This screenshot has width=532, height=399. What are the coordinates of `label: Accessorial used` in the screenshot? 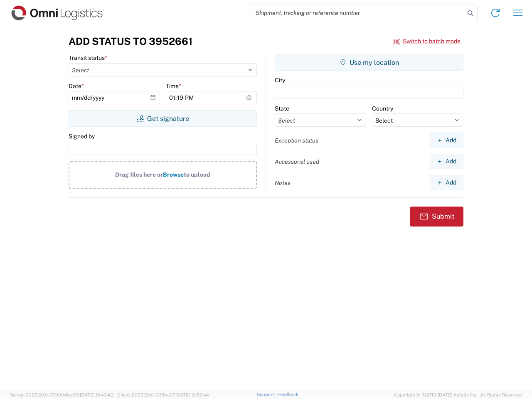 It's located at (297, 162).